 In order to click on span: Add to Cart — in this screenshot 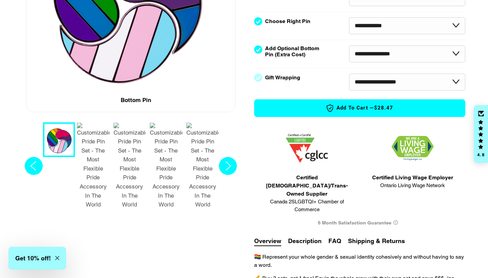, I will do `click(359, 108)`.